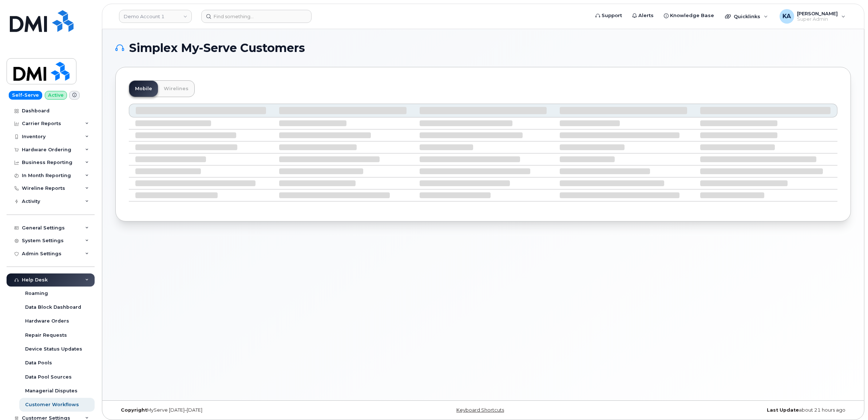 The height and width of the screenshot is (420, 868). What do you see at coordinates (480, 410) in the screenshot?
I see `a: Keyboard Shortcuts` at bounding box center [480, 410].